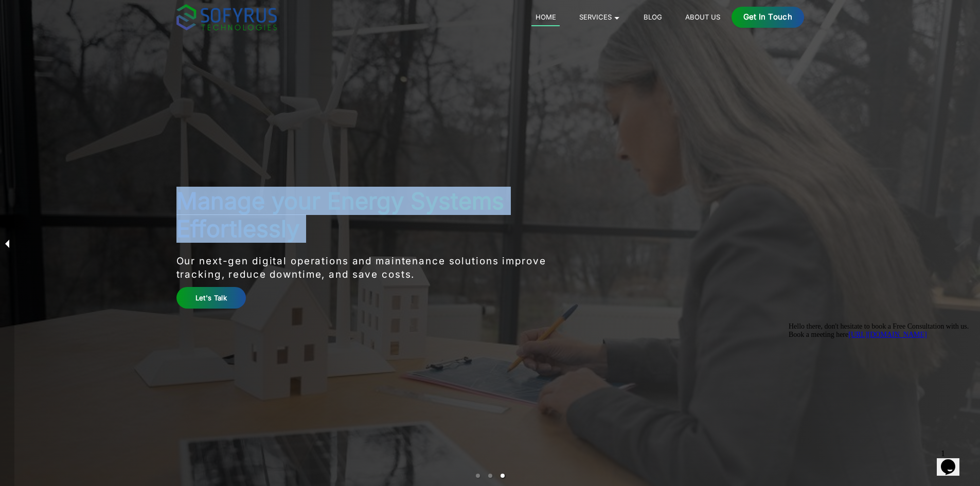 The height and width of the screenshot is (486, 980). I want to click on div: Get in Touch, so click(767, 17).